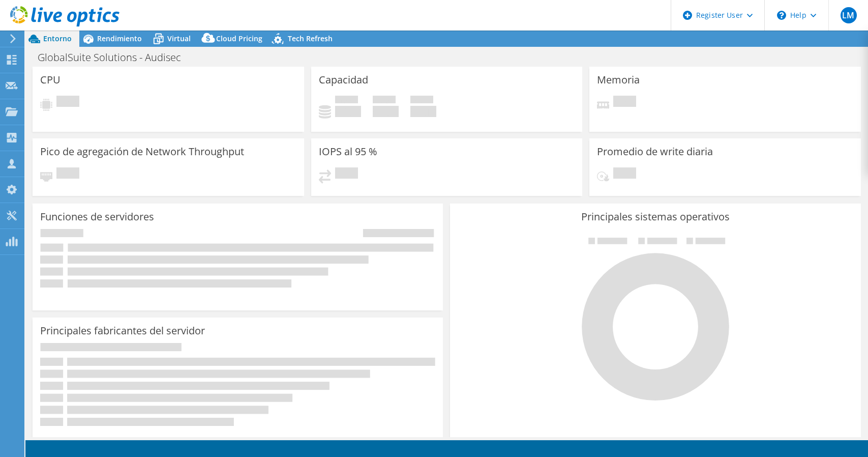  I want to click on span: Virtual, so click(179, 38).